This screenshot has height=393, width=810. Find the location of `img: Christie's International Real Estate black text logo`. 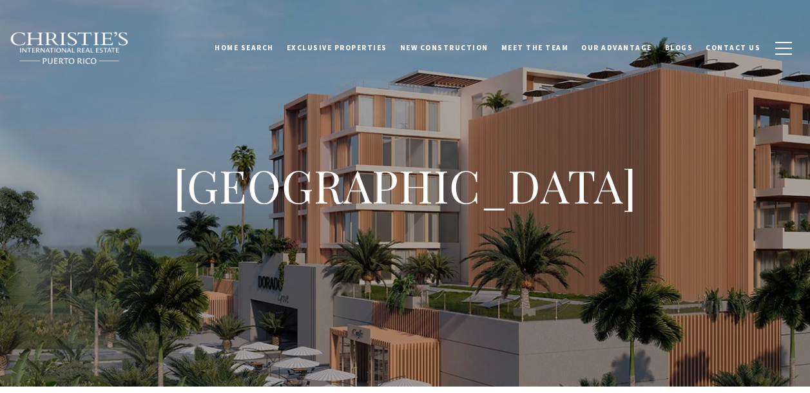

img: Christie's International Real Estate black text logo is located at coordinates (70, 48).